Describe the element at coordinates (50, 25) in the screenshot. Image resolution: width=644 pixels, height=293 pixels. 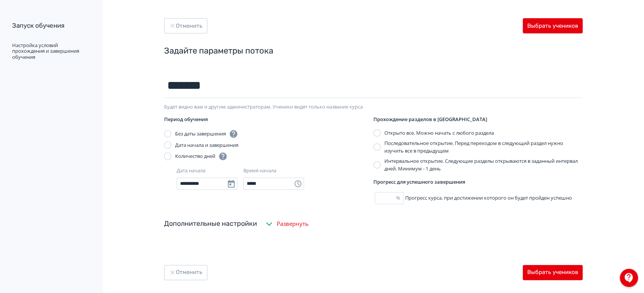
I see `div: Запуск обучения` at that location.